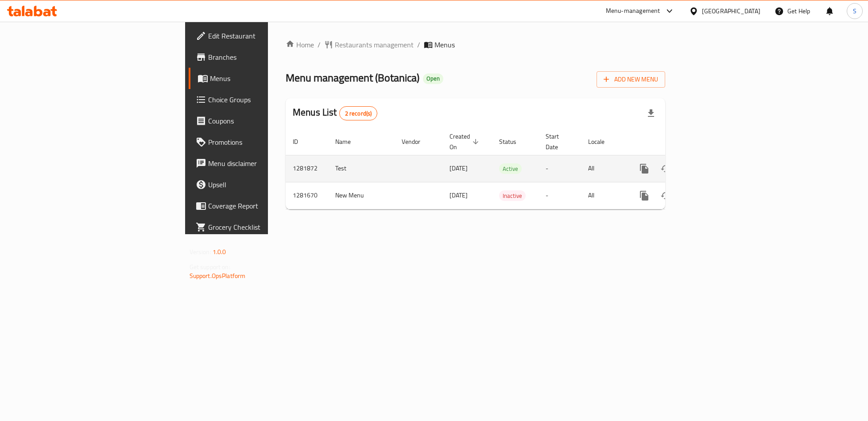 The width and height of the screenshot is (868, 421). I want to click on span: Start Date, so click(558, 142).